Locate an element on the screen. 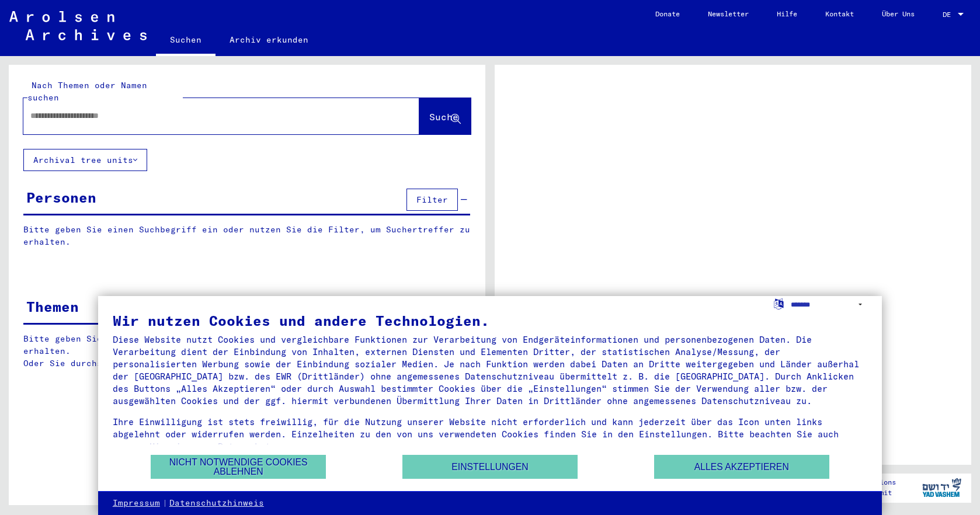 The width and height of the screenshot is (980, 515). div: Ihre Einwilligung ist stets freiwillig, für die Nutzung unserer Website nicht erforderlich und ka... is located at coordinates (490, 434).